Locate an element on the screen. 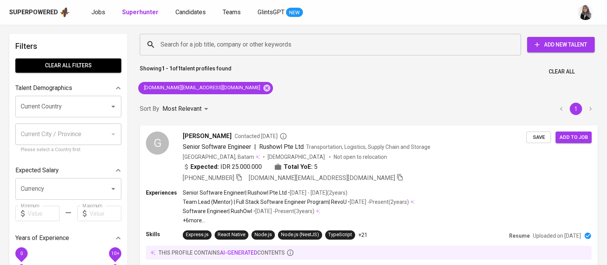 The image size is (607, 265). button: Clear All filters is located at coordinates (68, 65).